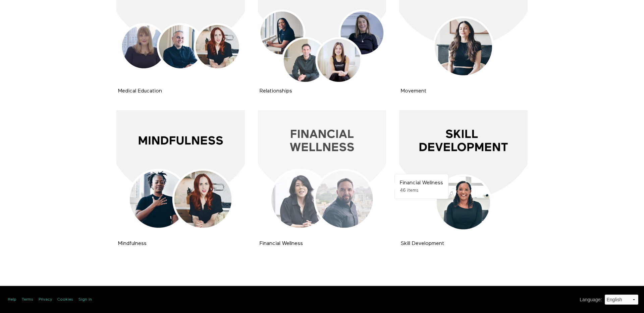  I want to click on a: Privacy, so click(45, 300).